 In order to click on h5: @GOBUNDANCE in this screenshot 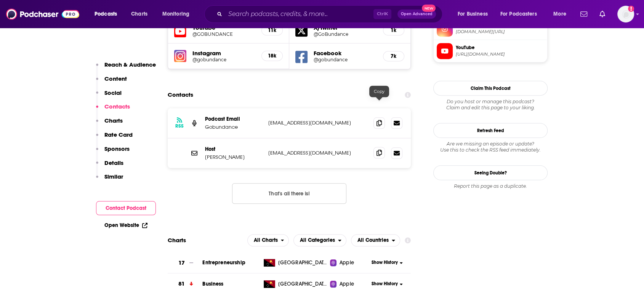, I will do `click(224, 34)`.